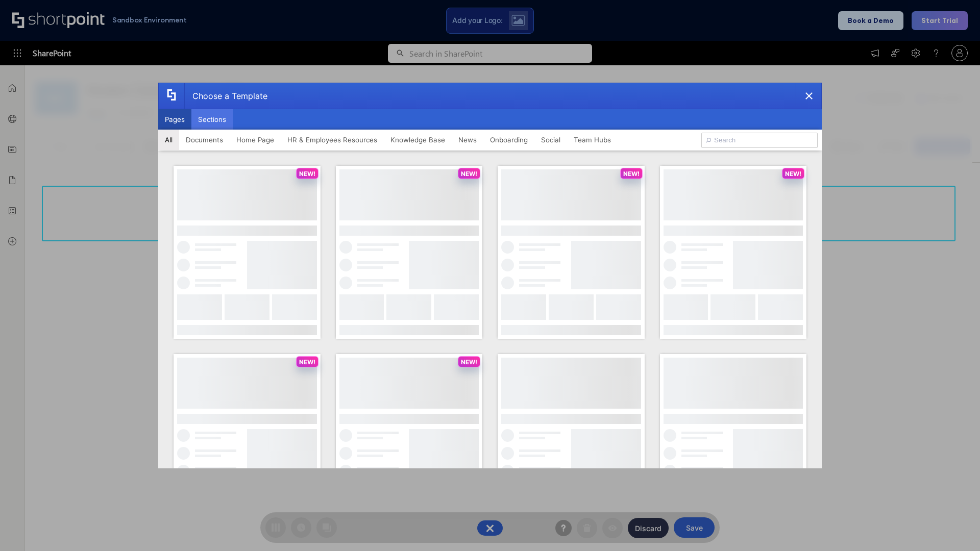 The image size is (980, 551). Describe the element at coordinates (888, 492) in the screenshot. I see `div: Chat Widget` at that location.